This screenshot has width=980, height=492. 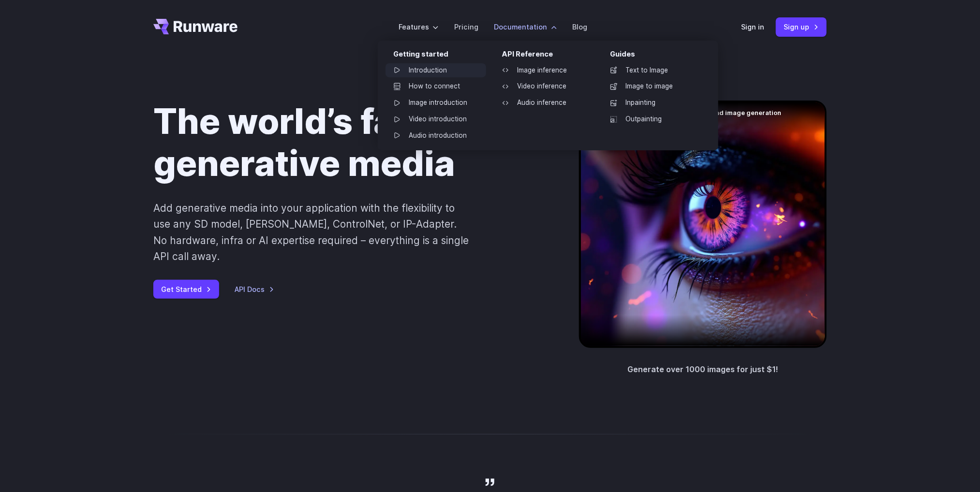 I want to click on a: Blog, so click(x=580, y=26).